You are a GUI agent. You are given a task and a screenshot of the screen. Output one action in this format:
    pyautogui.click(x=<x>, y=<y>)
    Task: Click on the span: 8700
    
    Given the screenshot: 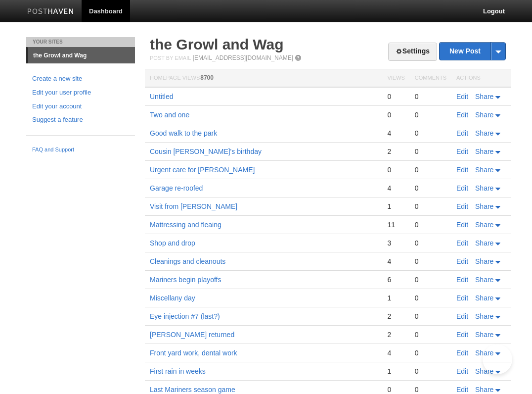 What is the action you would take?
    pyautogui.click(x=207, y=78)
    